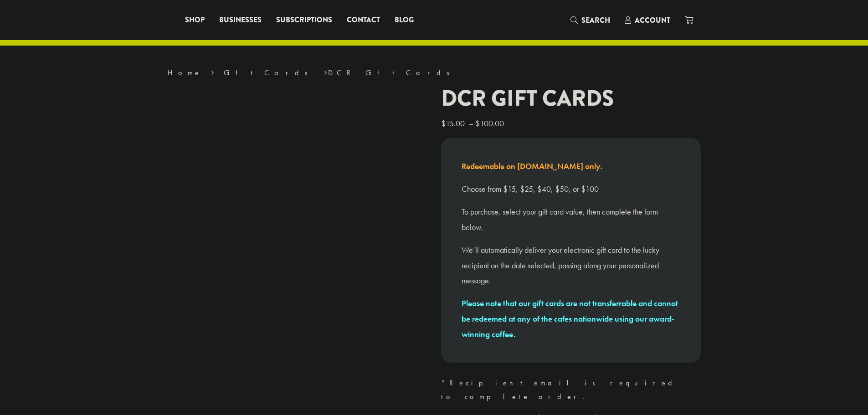  What do you see at coordinates (304, 20) in the screenshot?
I see `span: Subscriptions` at bounding box center [304, 20].